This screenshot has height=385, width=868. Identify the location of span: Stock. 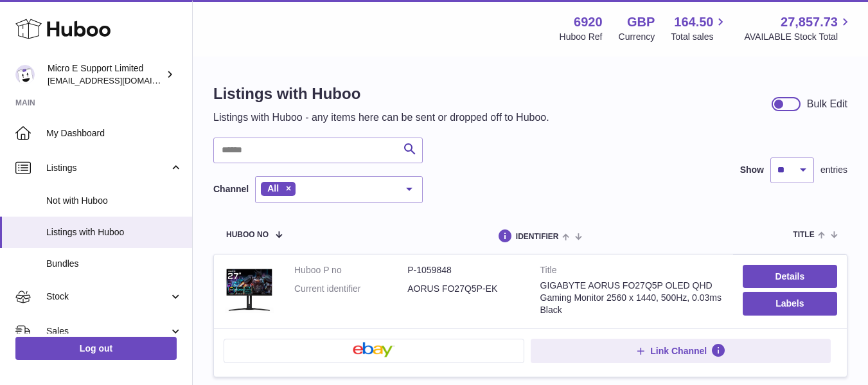
(107, 296).